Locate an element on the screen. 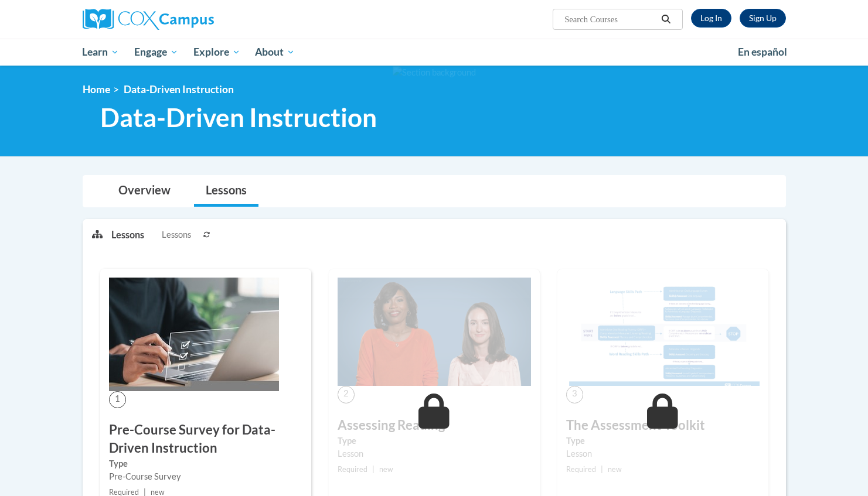  div: Pre-Course Survey is located at coordinates (206, 477).